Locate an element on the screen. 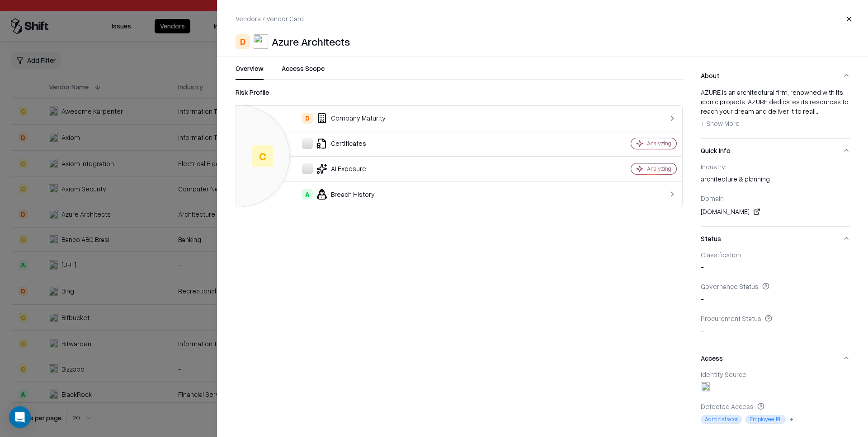 The width and height of the screenshot is (868, 437). div: Domain is located at coordinates (775, 199).